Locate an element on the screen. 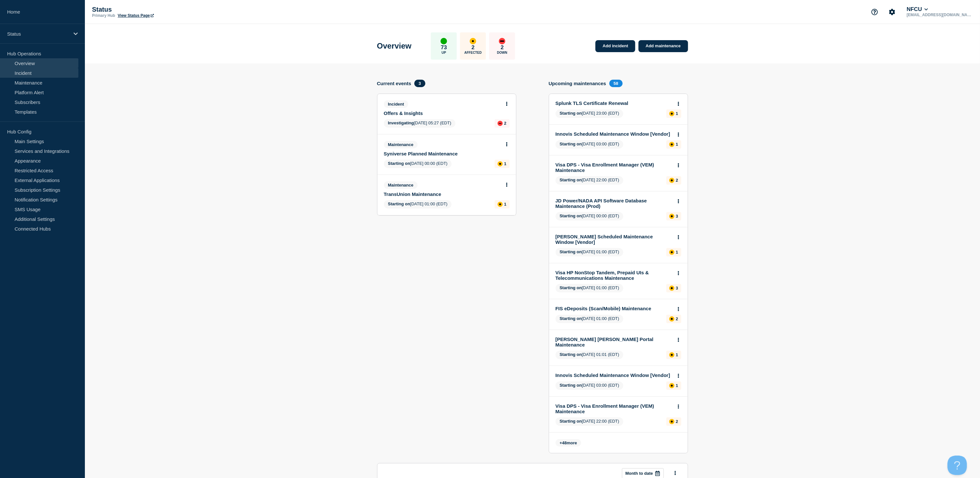  button: NFCU is located at coordinates (917, 9).